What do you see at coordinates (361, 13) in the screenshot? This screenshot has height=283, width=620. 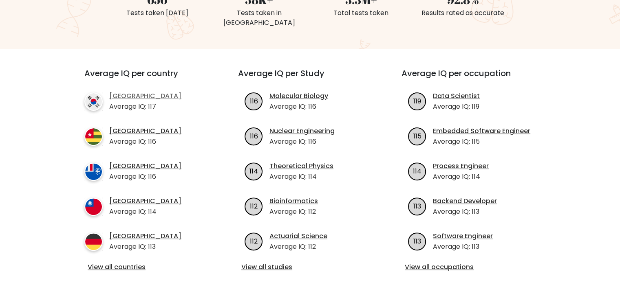 I see `div: Total tests taken` at bounding box center [361, 13].